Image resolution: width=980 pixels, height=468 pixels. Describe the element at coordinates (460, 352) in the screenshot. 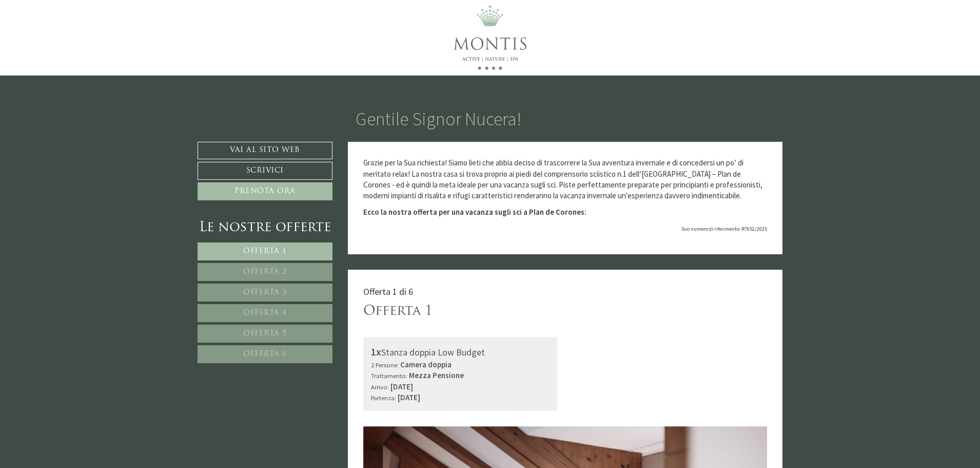

I see `div: Stanza doppia Low Budget` at that location.